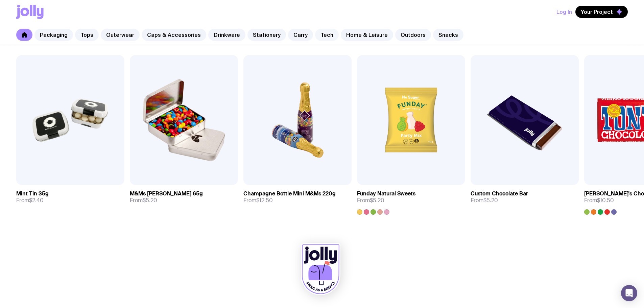 The height and width of the screenshot is (308, 644). Describe the element at coordinates (605, 201) in the screenshot. I see `span: $10.50` at that location.